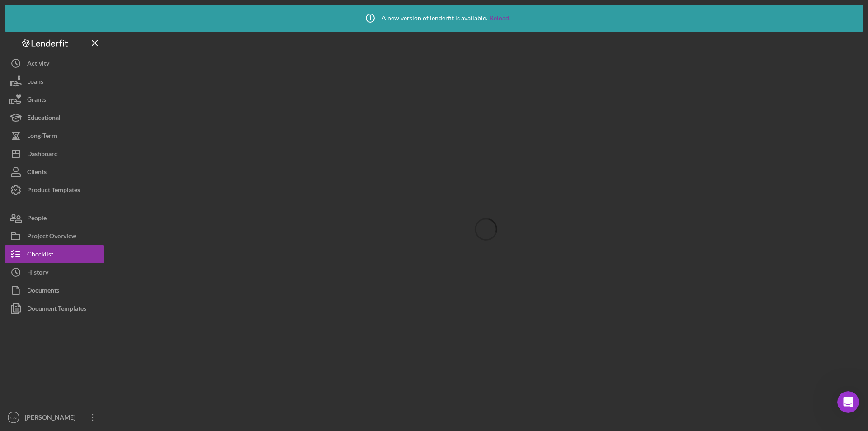  Describe the element at coordinates (55, 273) in the screenshot. I see `a: History` at that location.